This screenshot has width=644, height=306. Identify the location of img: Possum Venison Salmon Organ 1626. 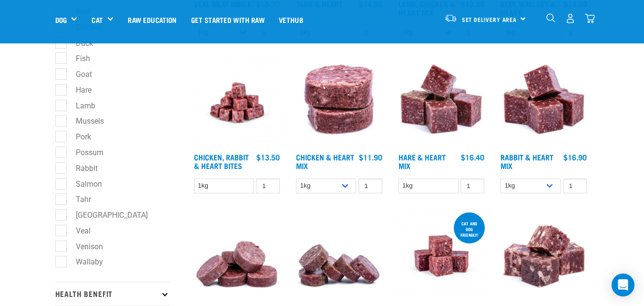
(442, 256).